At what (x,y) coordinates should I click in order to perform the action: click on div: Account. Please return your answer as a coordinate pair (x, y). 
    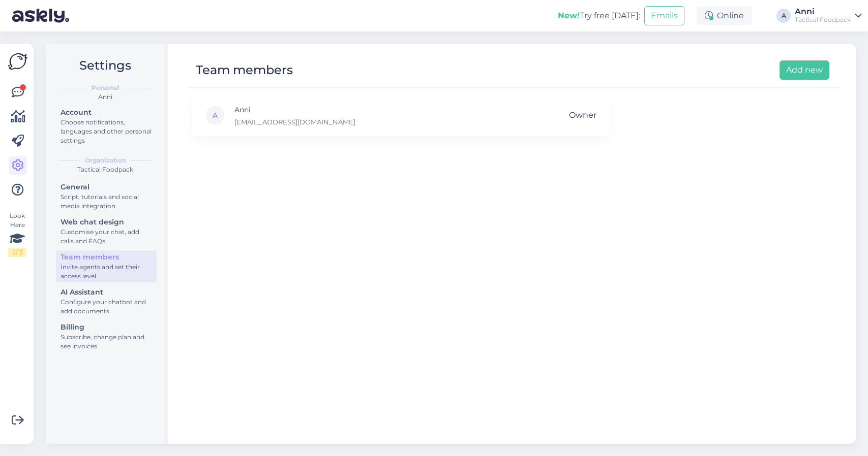
    Looking at the image, I should click on (106, 112).